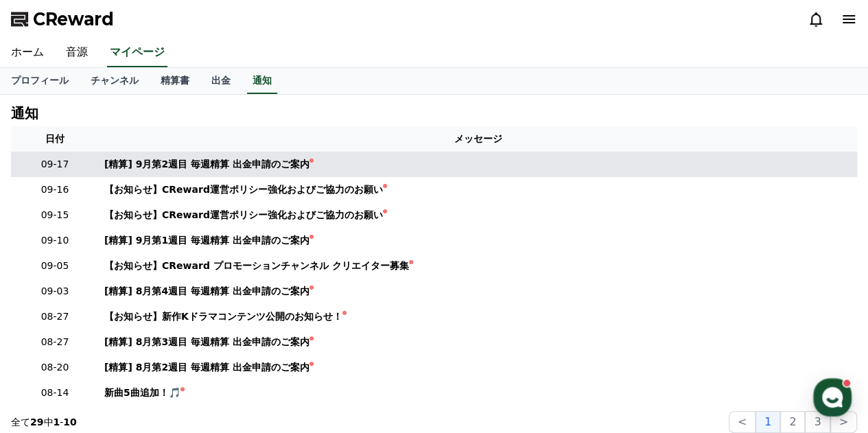  I want to click on button: 1, so click(768, 422).